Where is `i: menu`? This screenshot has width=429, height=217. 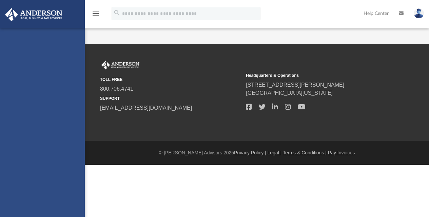
i: menu is located at coordinates (96, 14).